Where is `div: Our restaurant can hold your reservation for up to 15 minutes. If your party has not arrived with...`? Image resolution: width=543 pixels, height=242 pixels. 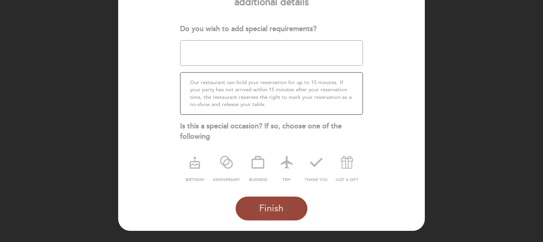
div: Our restaurant can hold your reservation for up to 15 minutes. If your party has not arrived with... is located at coordinates (271, 93).